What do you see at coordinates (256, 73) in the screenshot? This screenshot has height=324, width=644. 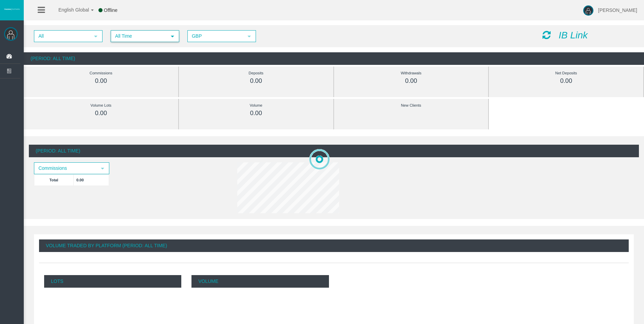 I see `div: Deposits` at bounding box center [256, 73].